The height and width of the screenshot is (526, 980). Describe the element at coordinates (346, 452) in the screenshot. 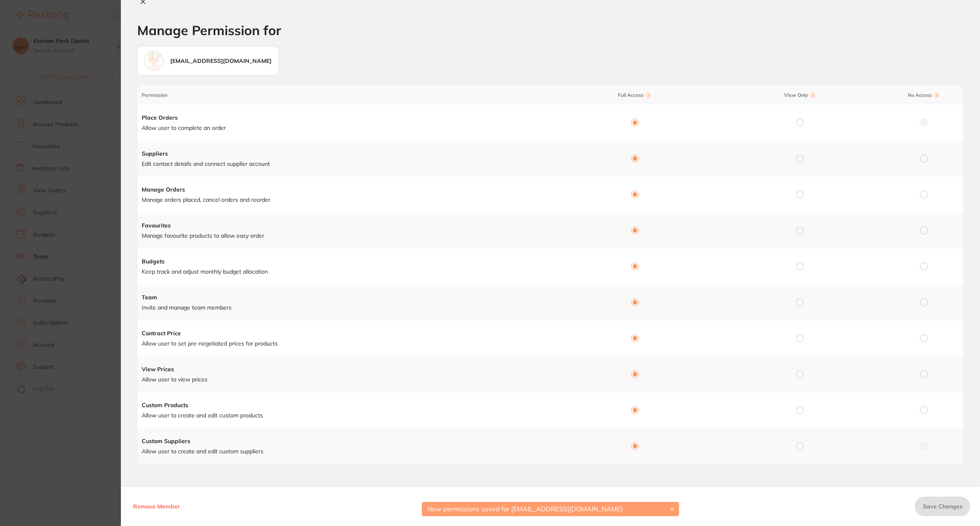

I see `p: Allow user to create and edit custom suppliers` at that location.